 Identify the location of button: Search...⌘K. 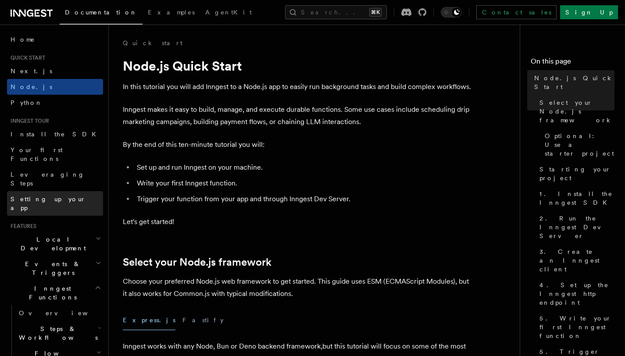
(336, 12).